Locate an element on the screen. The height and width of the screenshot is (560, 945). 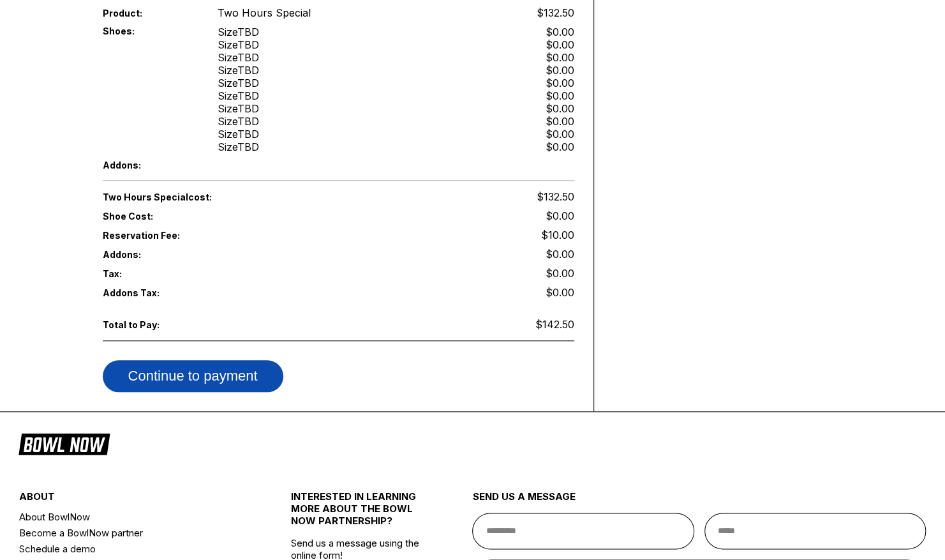
a: About BowlNow is located at coordinates (132, 517).